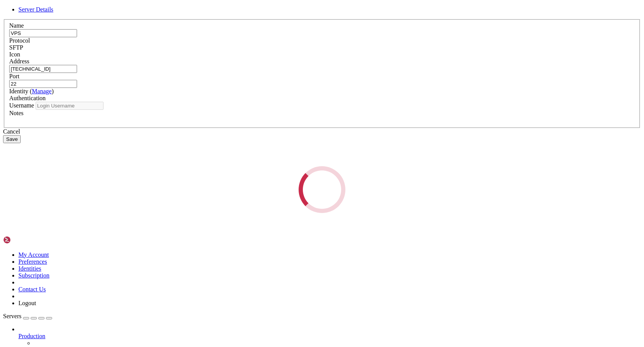  I want to click on a: Production, so click(330, 336).